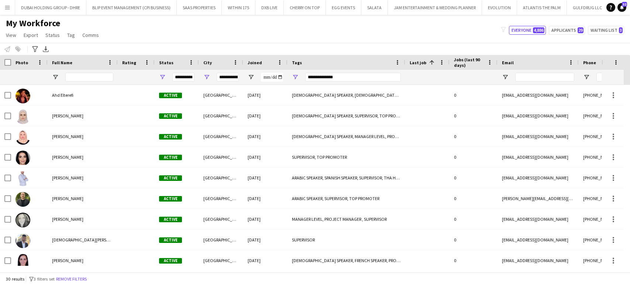 The height and width of the screenshot is (285, 630). I want to click on span: Tag, so click(71, 35).